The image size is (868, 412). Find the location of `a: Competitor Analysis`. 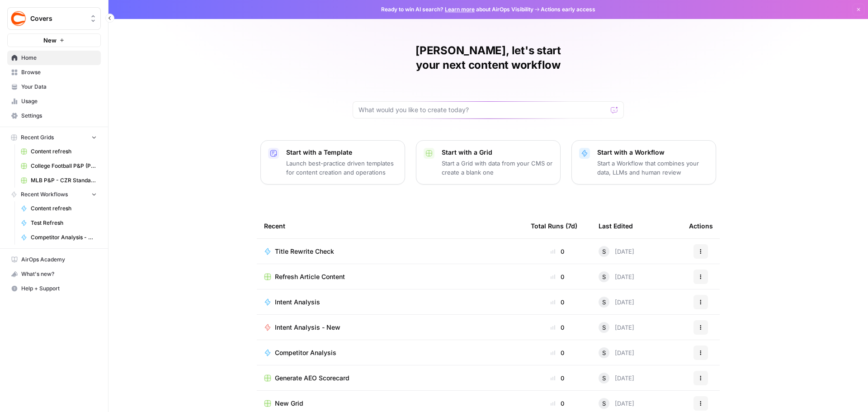

a: Competitor Analysis is located at coordinates (390, 353).